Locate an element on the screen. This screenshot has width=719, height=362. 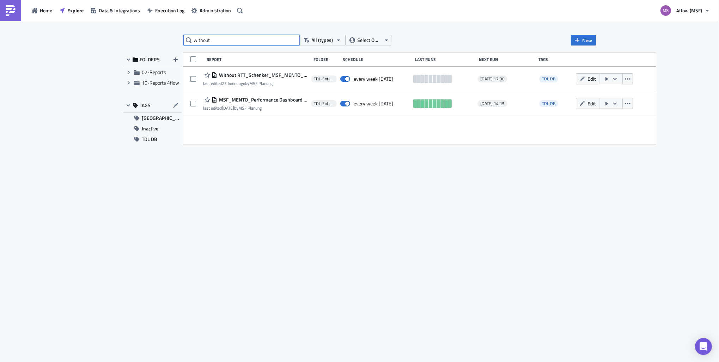
span: Select Owner is located at coordinates (369, 40).